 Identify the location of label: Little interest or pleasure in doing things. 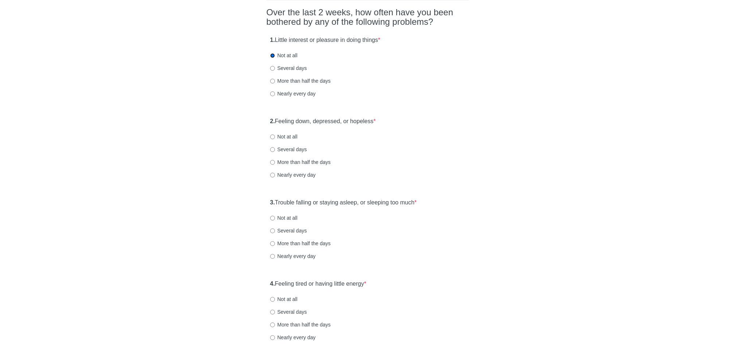
(325, 40).